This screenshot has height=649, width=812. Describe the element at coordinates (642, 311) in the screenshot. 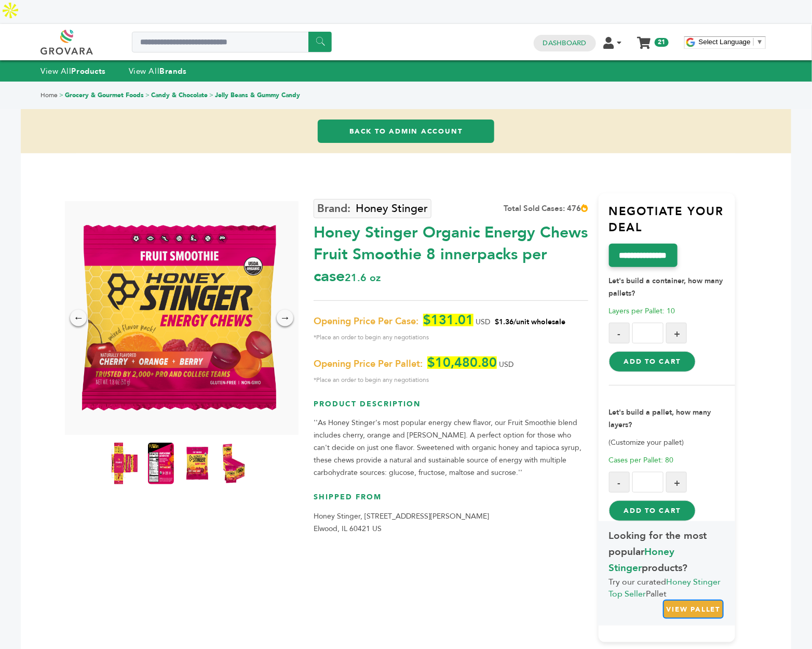

I see `span: Layers per Pallet: 10` at that location.